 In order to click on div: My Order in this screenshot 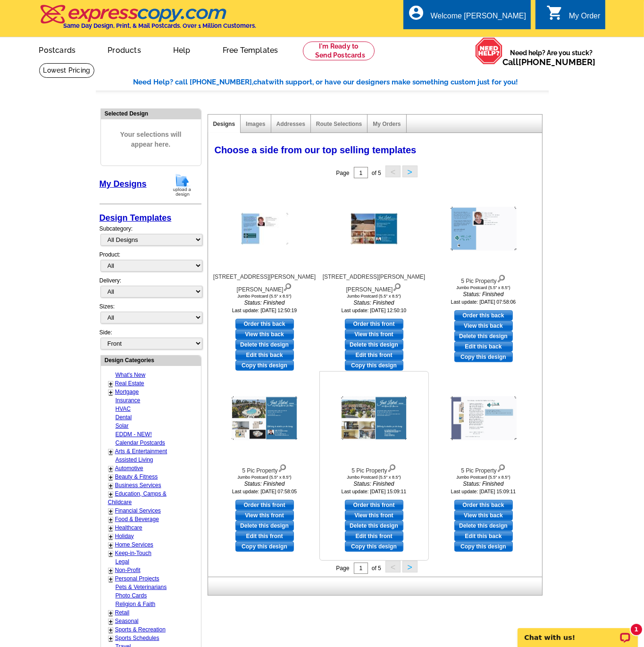, I will do `click(585, 18)`.